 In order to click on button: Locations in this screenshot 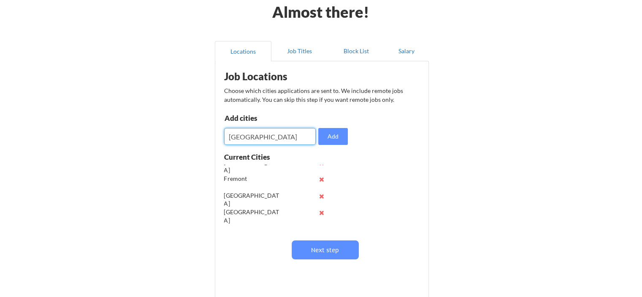, I will do `click(243, 51)`.